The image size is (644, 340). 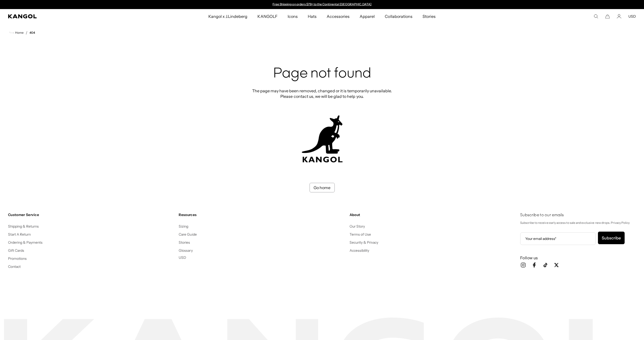 What do you see at coordinates (578, 223) in the screenshot?
I see `p: Subscribe to receive early access to sale and exclusive new drops. Privacy Policy` at bounding box center [578, 223].